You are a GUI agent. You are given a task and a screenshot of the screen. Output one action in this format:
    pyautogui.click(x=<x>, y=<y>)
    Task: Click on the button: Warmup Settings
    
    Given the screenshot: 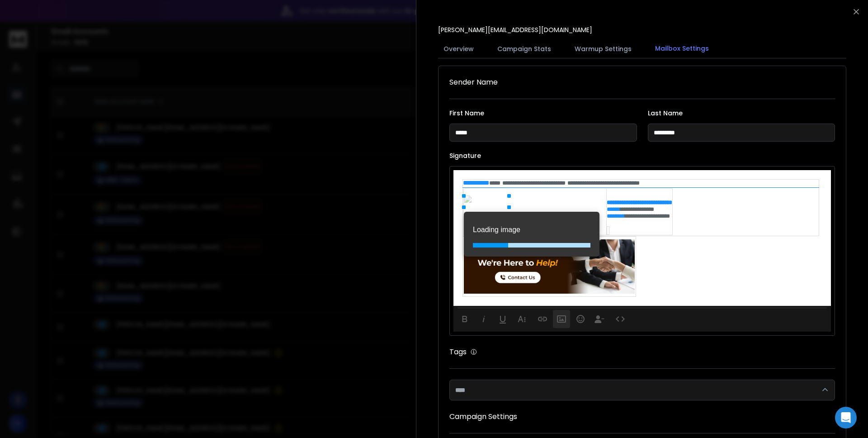 What is the action you would take?
    pyautogui.click(x=603, y=49)
    